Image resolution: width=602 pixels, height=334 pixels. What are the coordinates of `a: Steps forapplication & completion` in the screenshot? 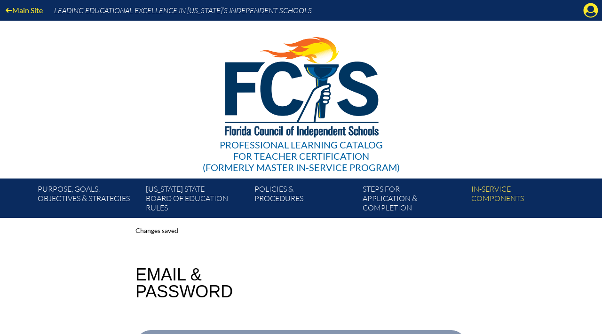 It's located at (413, 200).